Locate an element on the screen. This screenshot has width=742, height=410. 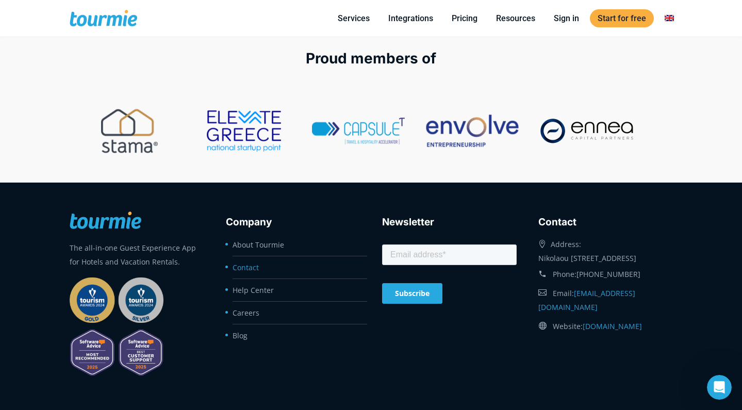
a: Help Center is located at coordinates (253, 290).